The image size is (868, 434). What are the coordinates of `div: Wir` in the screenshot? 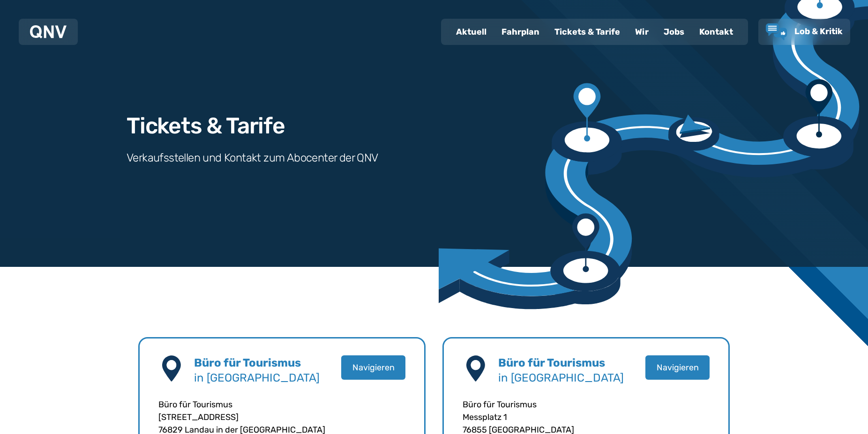 It's located at (641, 32).